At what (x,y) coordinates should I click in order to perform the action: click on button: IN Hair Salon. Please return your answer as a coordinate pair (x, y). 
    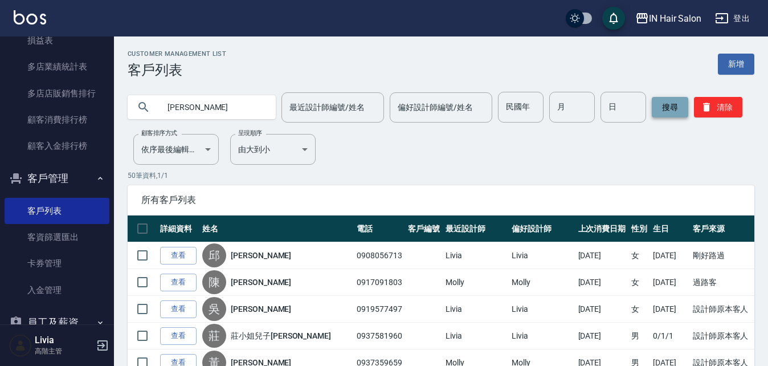
    Looking at the image, I should click on (668, 18).